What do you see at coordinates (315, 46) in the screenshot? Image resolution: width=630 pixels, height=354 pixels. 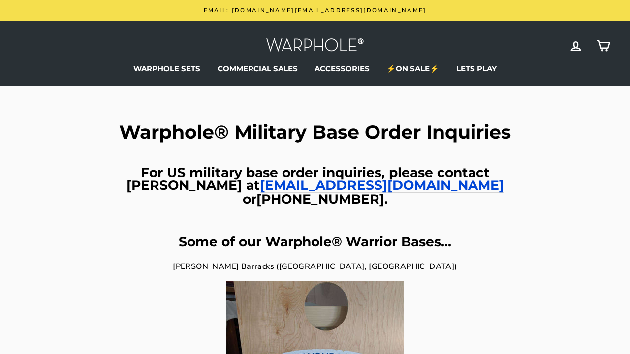 I see `img: Warphole` at bounding box center [315, 46].